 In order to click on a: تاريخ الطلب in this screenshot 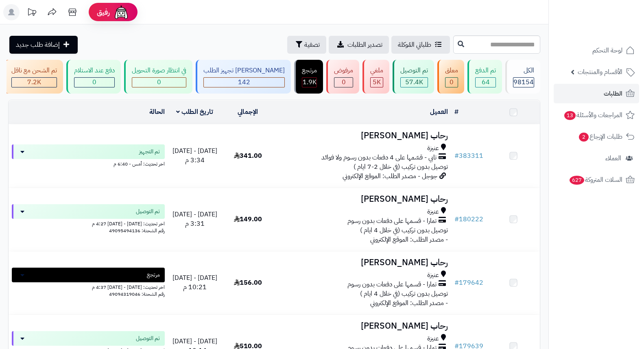, I will do `click(195, 112)`.